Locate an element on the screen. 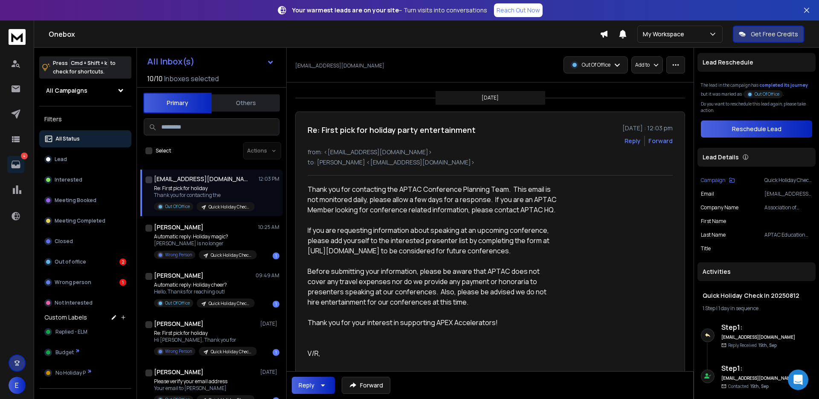 The width and height of the screenshot is (819, 399). p: title is located at coordinates (706, 248).